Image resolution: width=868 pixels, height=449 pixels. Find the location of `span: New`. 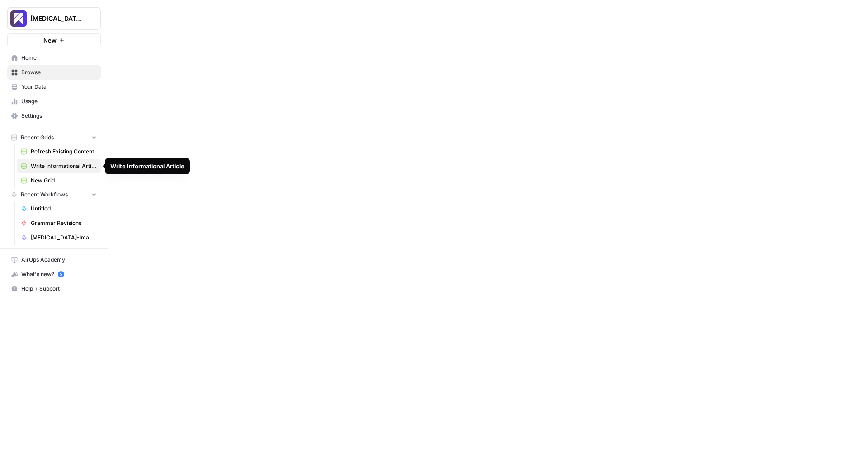

span: New is located at coordinates (49, 40).